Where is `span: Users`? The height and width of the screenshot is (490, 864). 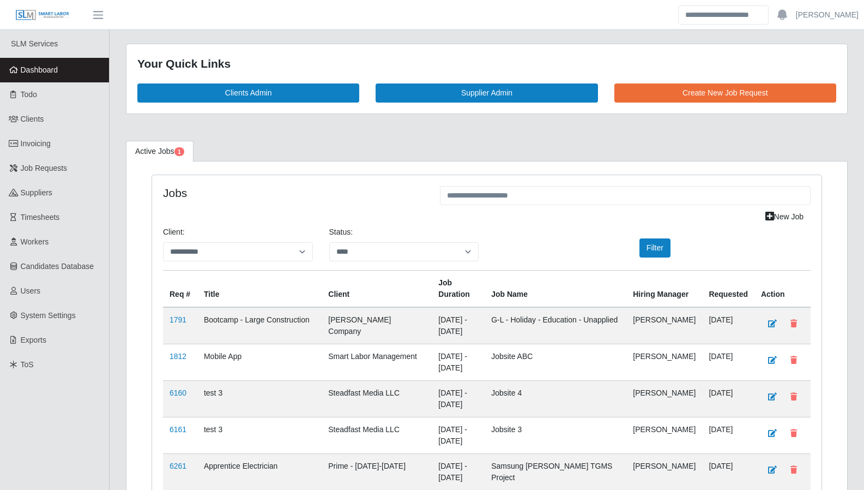
span: Users is located at coordinates (31, 291).